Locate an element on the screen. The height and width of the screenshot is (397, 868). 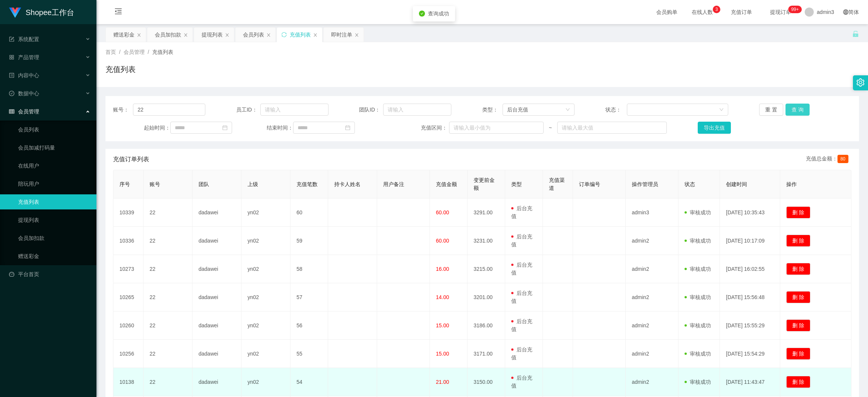
span: 产品管理 is located at coordinates (24, 57).